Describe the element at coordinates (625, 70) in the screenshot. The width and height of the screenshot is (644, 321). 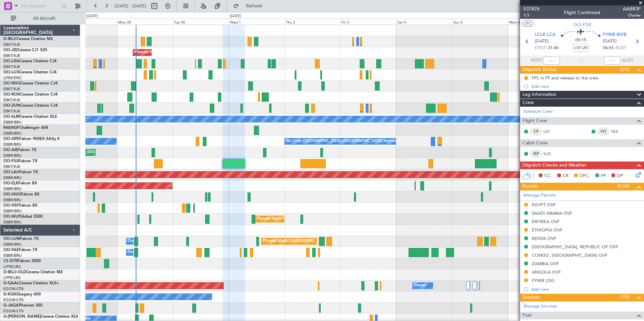
I see `span: (0/1)` at that location.